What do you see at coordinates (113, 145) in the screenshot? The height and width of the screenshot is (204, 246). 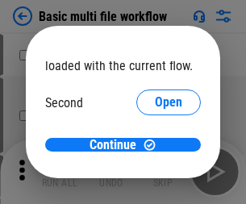 I see `span: Continue` at bounding box center [113, 145].